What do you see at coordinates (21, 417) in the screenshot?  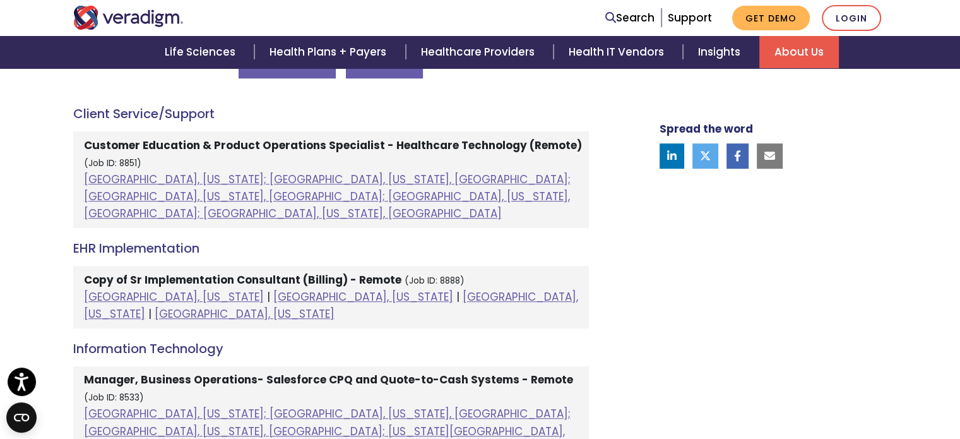 I see `button: Open CMP widget` at bounding box center [21, 417].